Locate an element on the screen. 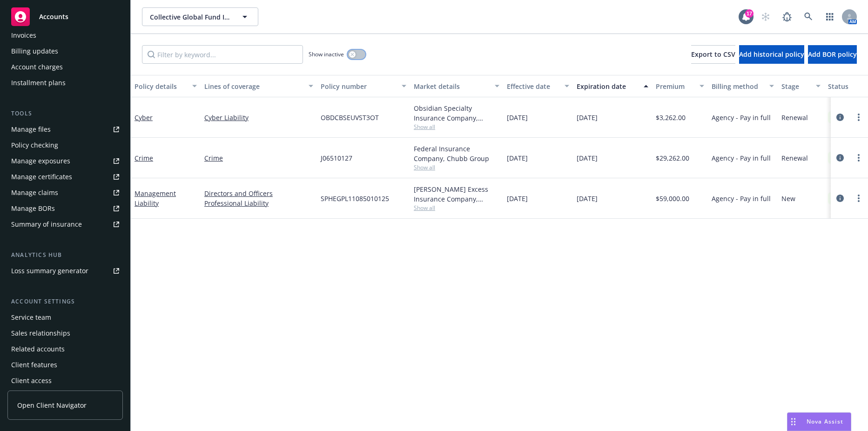 This screenshot has height=431, width=868. button: Effective date is located at coordinates (538, 86).